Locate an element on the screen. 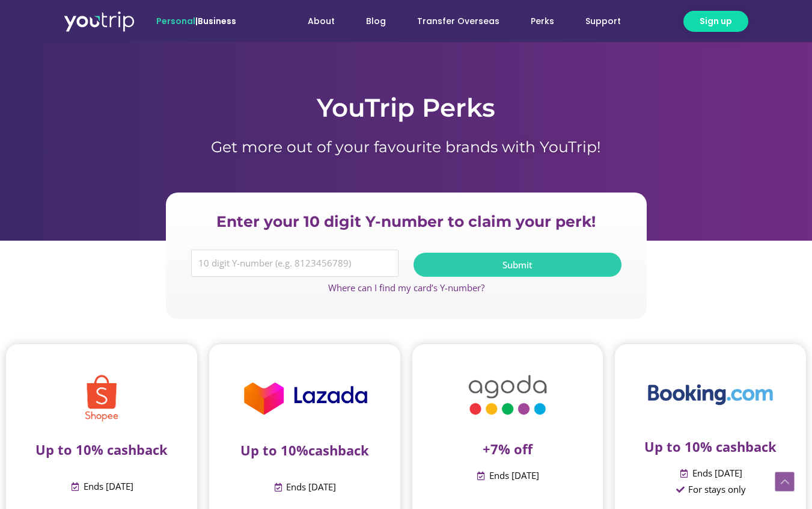  button: Submit is located at coordinates (518, 265).